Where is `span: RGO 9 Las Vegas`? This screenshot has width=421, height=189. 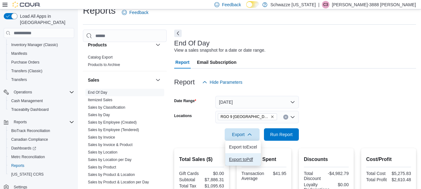 span: RGO 9 Las Vegas is located at coordinates (248, 117).